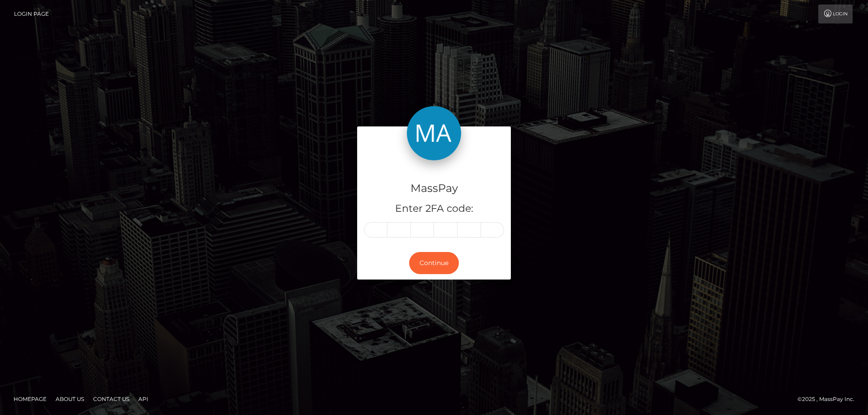 This screenshot has width=868, height=415. I want to click on img: MassPay, so click(434, 133).